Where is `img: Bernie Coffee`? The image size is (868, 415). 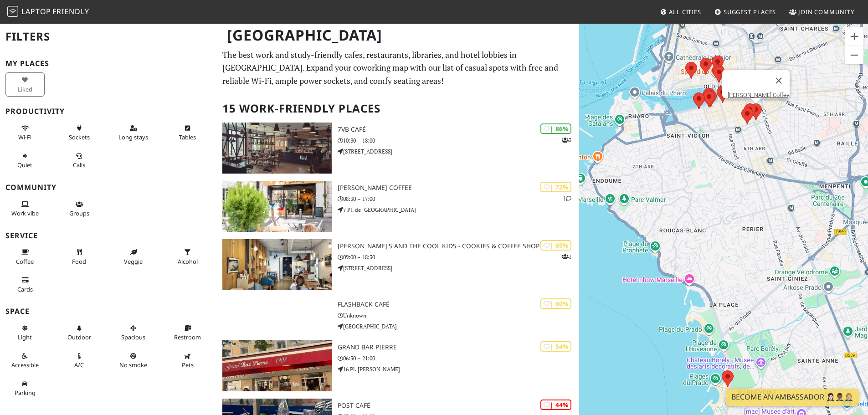
img: Bernie Coffee is located at coordinates (277, 207).